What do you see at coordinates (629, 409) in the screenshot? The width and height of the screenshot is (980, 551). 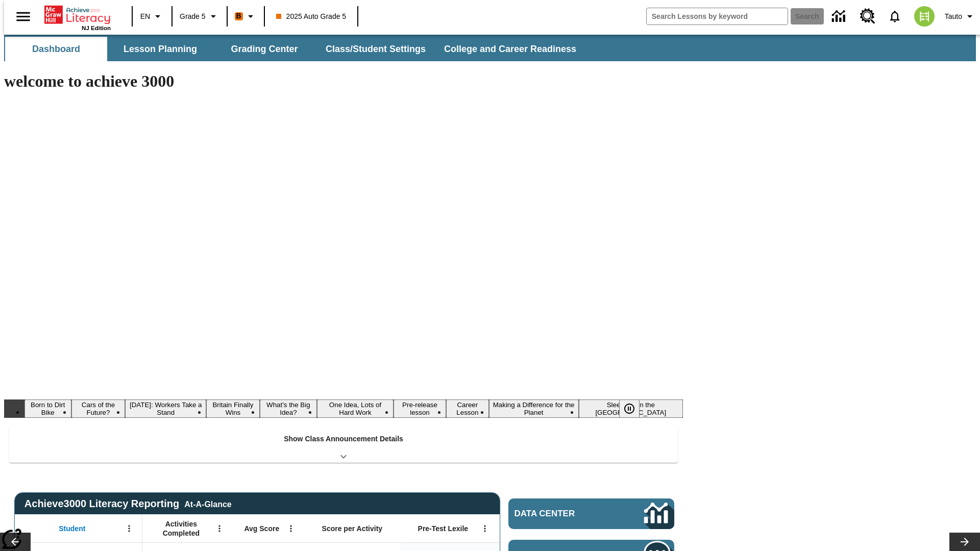 I see `button: Pause` at bounding box center [629, 409].